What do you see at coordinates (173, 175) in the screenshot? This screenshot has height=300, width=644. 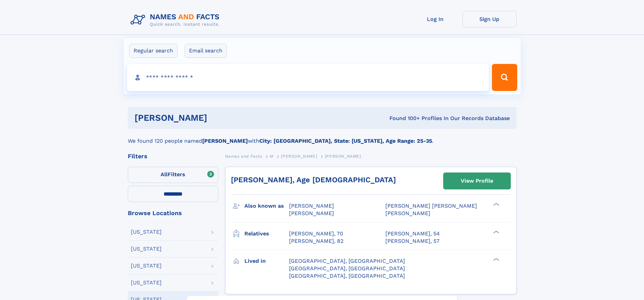 I see `label: Filters` at bounding box center [173, 175].